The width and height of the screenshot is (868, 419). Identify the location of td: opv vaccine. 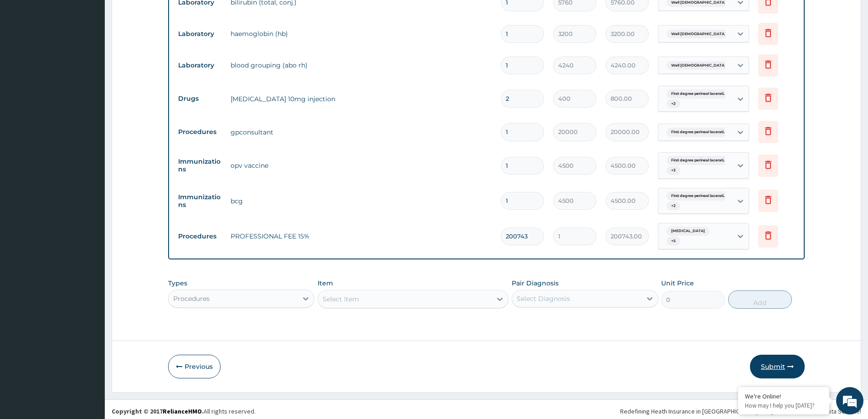
(361, 166).